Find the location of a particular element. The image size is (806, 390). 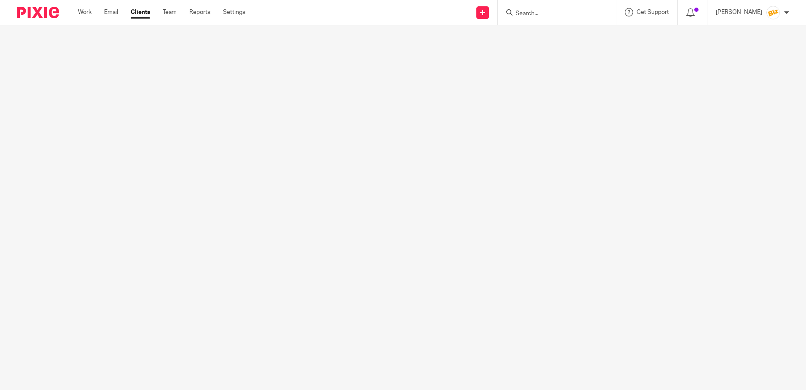

a: Settings is located at coordinates (234, 12).